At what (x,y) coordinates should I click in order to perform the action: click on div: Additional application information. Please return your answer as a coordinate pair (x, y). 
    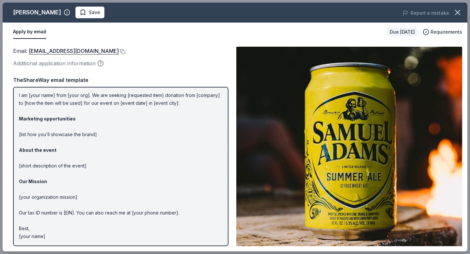
    Looking at the image, I should click on (121, 63).